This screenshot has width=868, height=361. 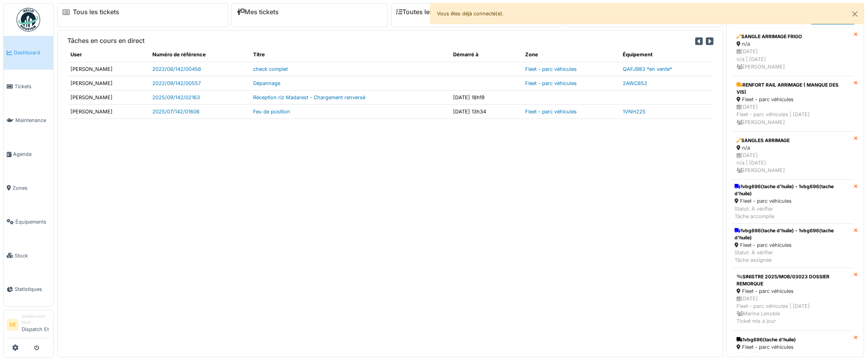 What do you see at coordinates (257, 12) in the screenshot?
I see `a: Mes tickets` at bounding box center [257, 12].